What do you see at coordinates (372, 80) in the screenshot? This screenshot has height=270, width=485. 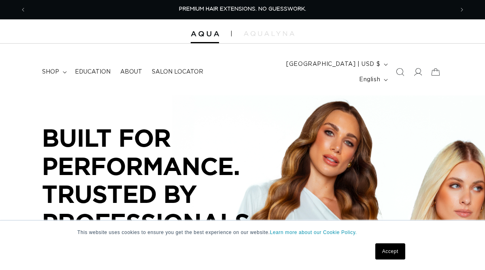 I see `button: English` at bounding box center [372, 80].